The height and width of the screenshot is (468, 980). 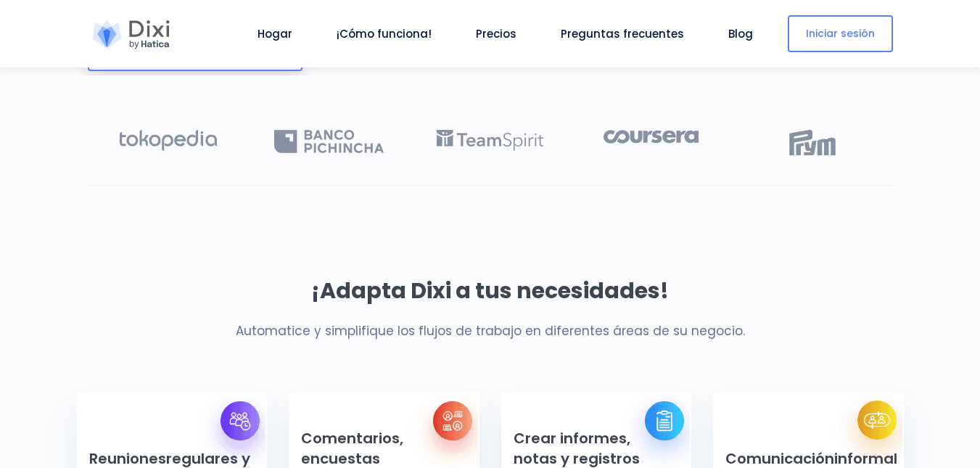 What do you see at coordinates (496, 34) in the screenshot?
I see `a: Precios` at bounding box center [496, 34].